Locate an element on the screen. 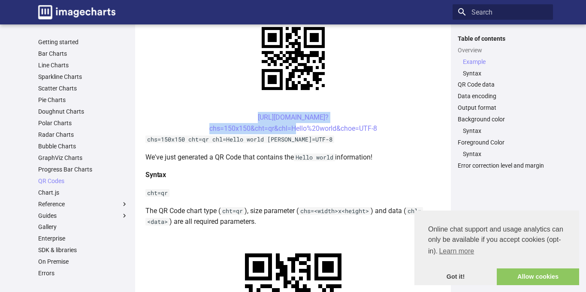 The height and width of the screenshot is (292, 586). input: Search is located at coordinates (503, 12).